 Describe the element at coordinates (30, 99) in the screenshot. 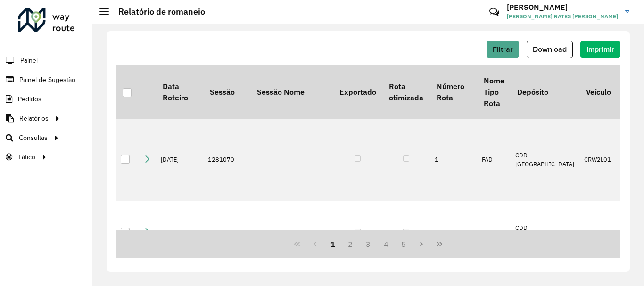

I see `span: Pedidos` at that location.